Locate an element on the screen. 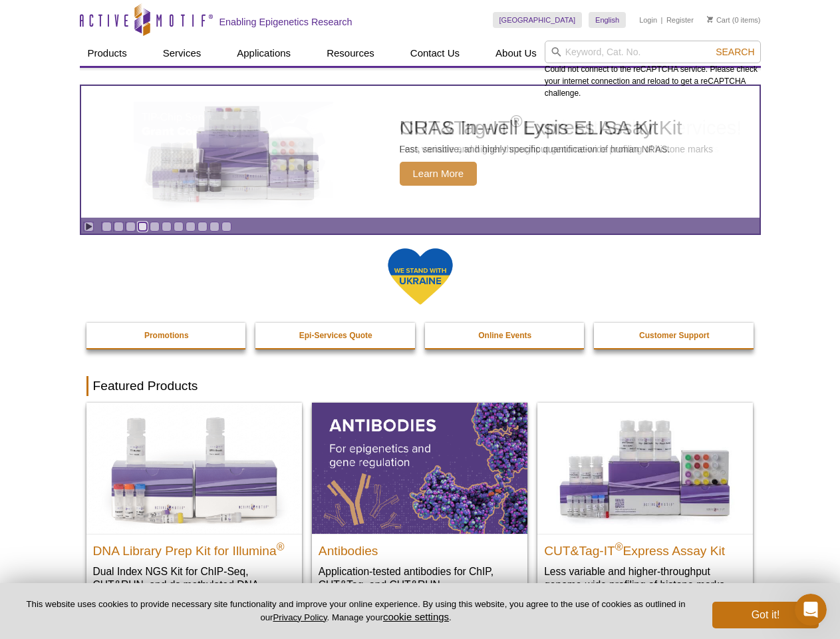 The width and height of the screenshot is (840, 639). a: DNA Library Prep Kit for Illumina DNA Library Prep Kit for Illumina® Dual Index NGS Kit for ChIP-... is located at coordinates (195, 510).